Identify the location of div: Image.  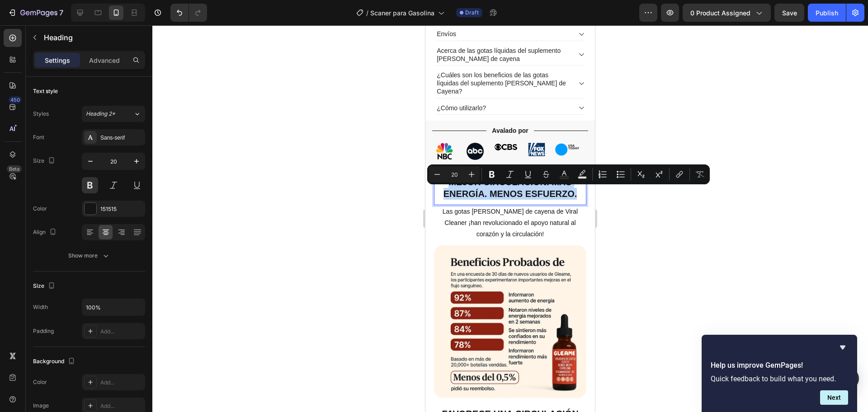
(41, 406).